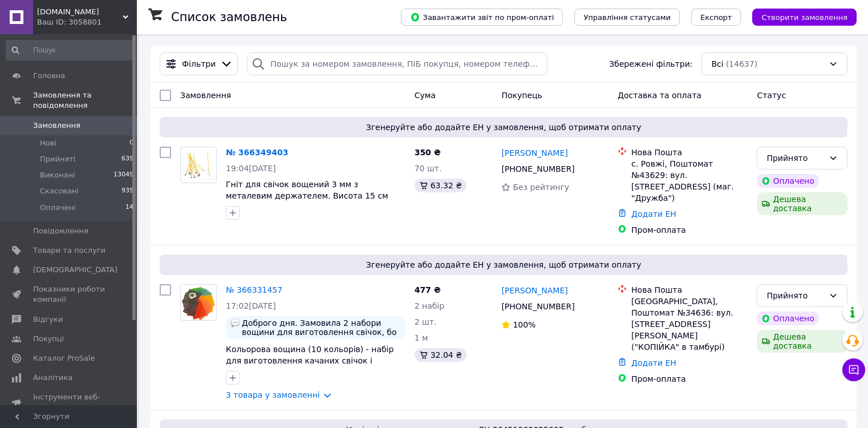 The width and height of the screenshot is (868, 428). What do you see at coordinates (256, 152) in the screenshot?
I see `a: № 366349403` at bounding box center [256, 152].